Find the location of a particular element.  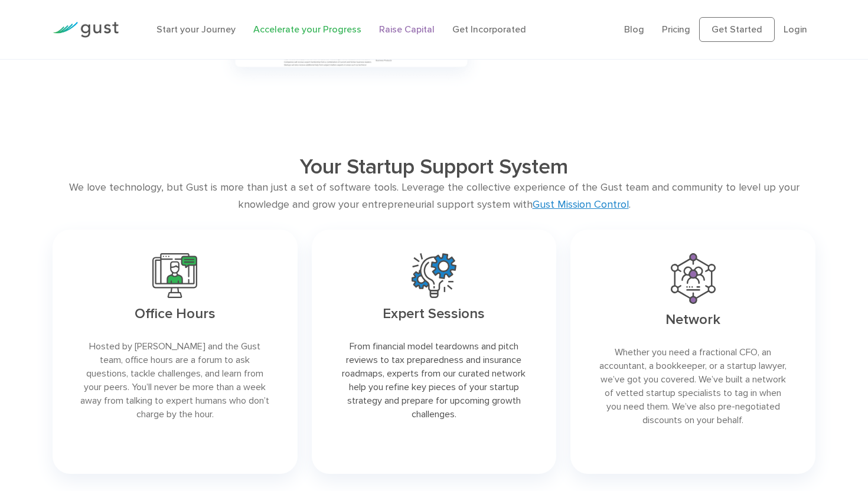

img: Gust Logo is located at coordinates (86, 29).